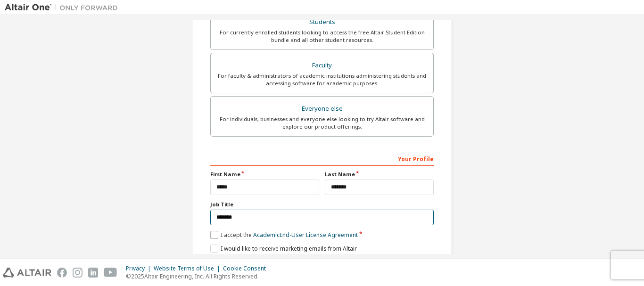 The height and width of the screenshot is (286, 644). Describe the element at coordinates (322, 66) in the screenshot. I see `div: Faculty` at that location.